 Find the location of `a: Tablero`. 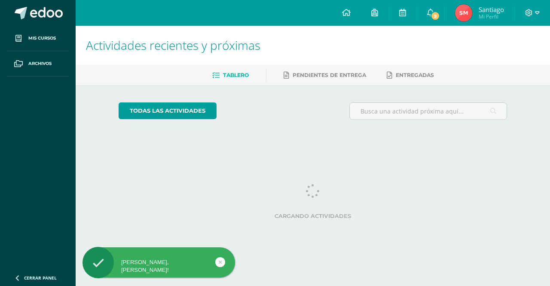

a: Tablero is located at coordinates (230, 75).